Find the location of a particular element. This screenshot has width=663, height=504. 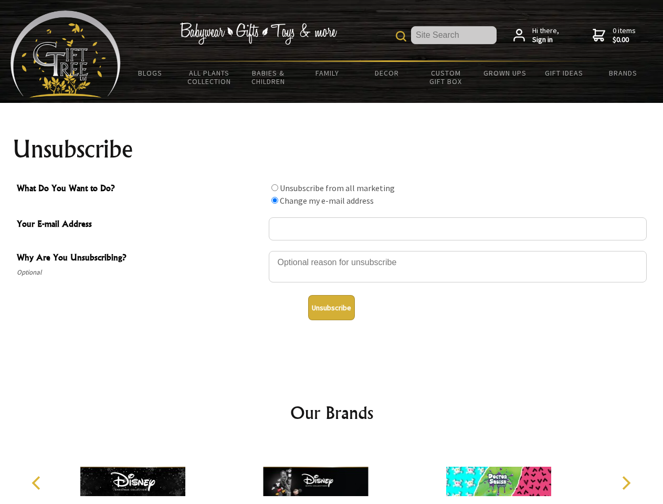

a: BLOGS is located at coordinates (150, 73).